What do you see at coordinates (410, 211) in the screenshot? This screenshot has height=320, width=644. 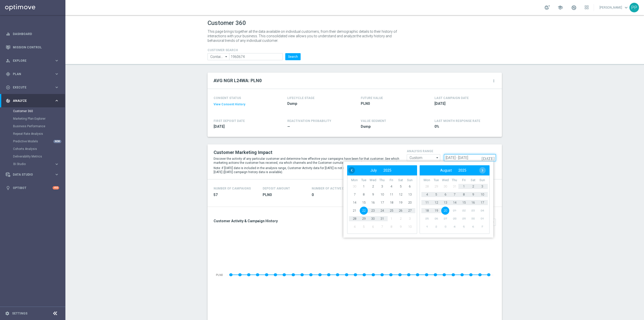 I see `span: 27` at bounding box center [410, 211].